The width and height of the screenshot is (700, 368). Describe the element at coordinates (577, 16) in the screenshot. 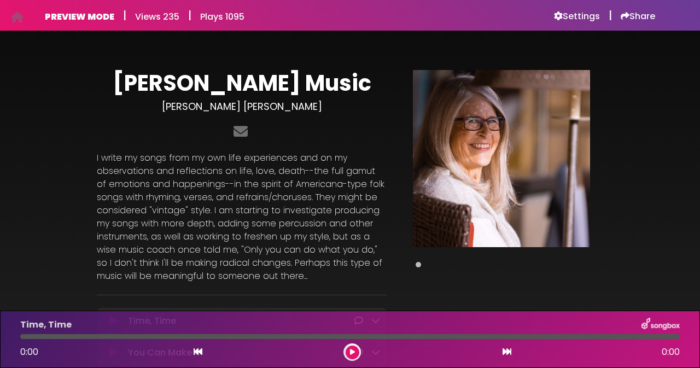

I see `h6: Settings` at that location.